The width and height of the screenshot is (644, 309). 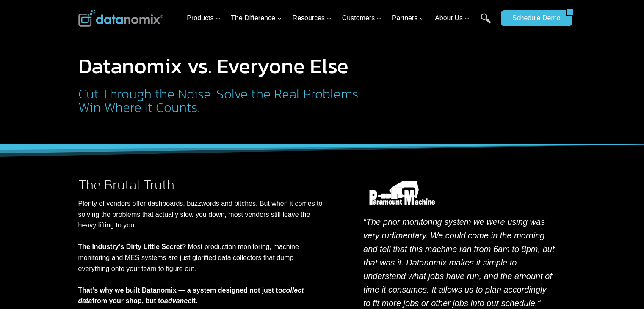 What do you see at coordinates (202, 185) in the screenshot?
I see `h2: The Brutal Truth` at bounding box center [202, 185].